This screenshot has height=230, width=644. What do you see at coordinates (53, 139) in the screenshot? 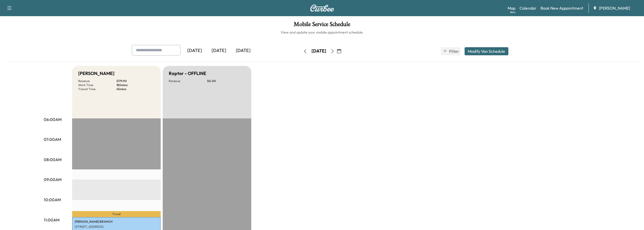
I see `p: 07:00AM` at bounding box center [53, 139].